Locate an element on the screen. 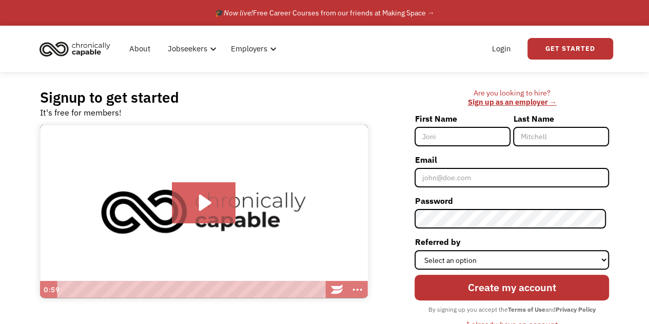 The width and height of the screenshot is (649, 324). input: Mitchell is located at coordinates (561, 137).